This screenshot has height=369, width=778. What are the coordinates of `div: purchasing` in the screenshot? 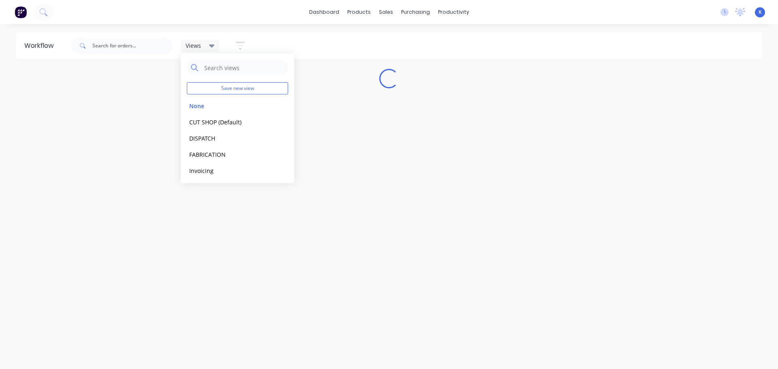 It's located at (415, 12).